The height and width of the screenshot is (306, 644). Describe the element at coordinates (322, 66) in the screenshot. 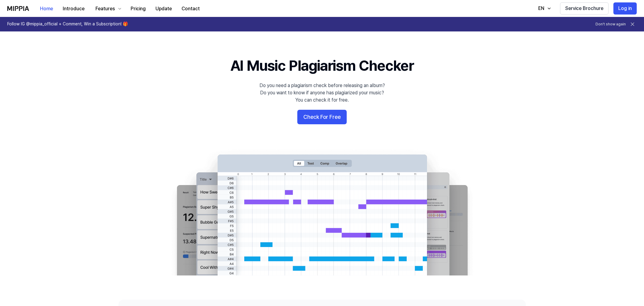

I see `h1: AI Music Plagiarism Checker` at that location.